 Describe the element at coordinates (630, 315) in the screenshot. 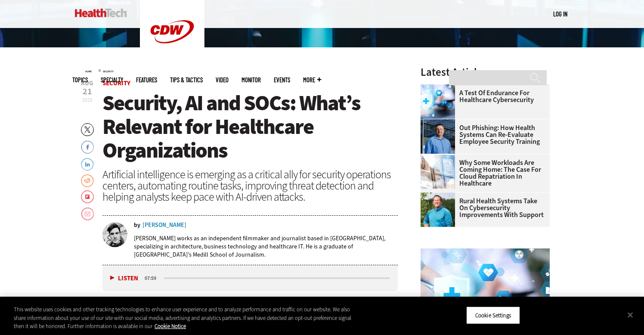

I see `button: Close` at that location.